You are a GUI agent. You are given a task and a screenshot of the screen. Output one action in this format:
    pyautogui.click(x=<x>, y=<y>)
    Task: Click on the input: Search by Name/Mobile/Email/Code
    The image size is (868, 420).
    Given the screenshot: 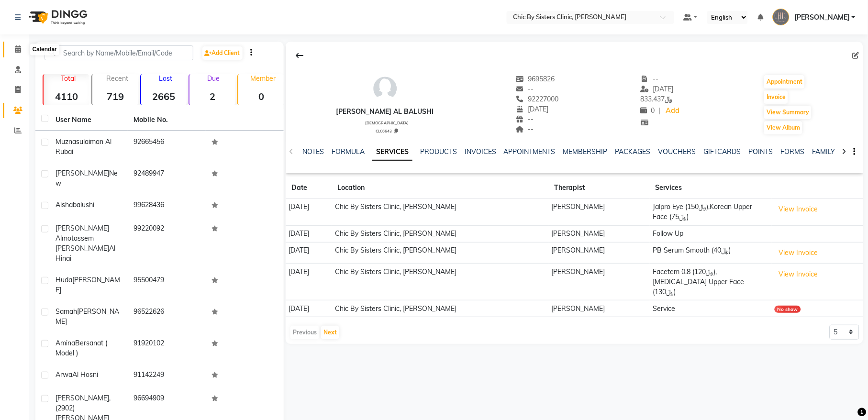 What is the action you would take?
    pyautogui.click(x=119, y=53)
    